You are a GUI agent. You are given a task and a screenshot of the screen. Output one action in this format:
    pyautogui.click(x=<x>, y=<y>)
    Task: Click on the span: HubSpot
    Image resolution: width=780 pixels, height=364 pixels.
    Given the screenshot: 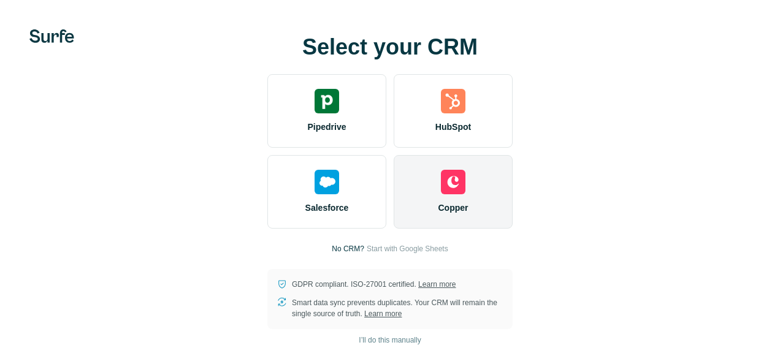 What is the action you would take?
    pyautogui.click(x=453, y=127)
    